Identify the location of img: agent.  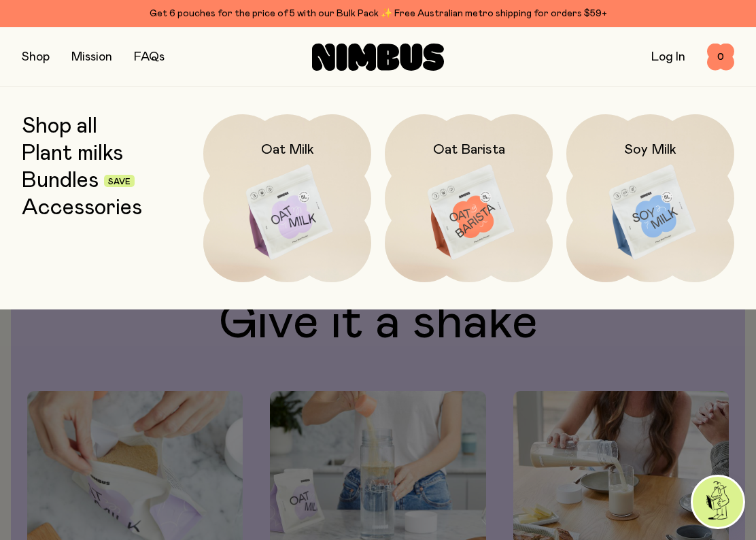
(718, 502).